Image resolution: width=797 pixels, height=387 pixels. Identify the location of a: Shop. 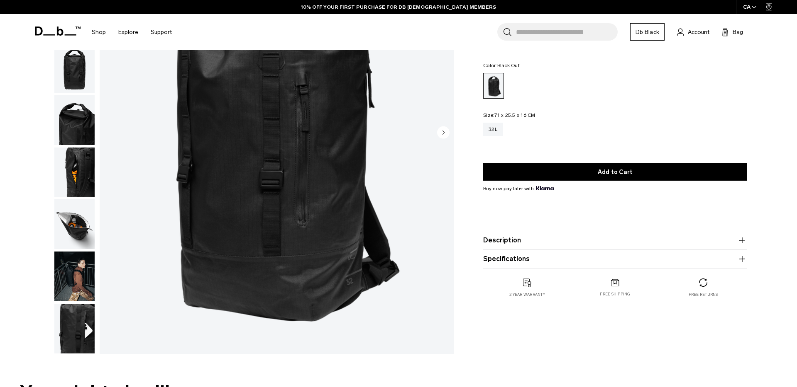
(99, 32).